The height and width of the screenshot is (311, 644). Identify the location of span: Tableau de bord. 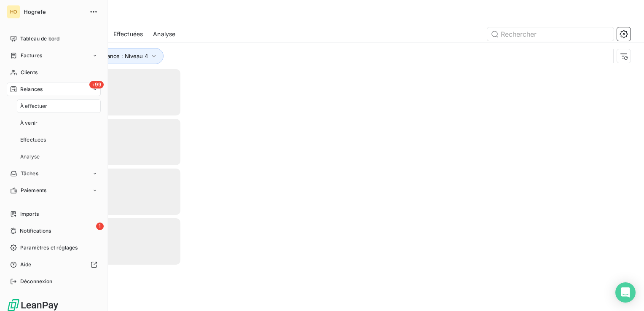
(40, 39).